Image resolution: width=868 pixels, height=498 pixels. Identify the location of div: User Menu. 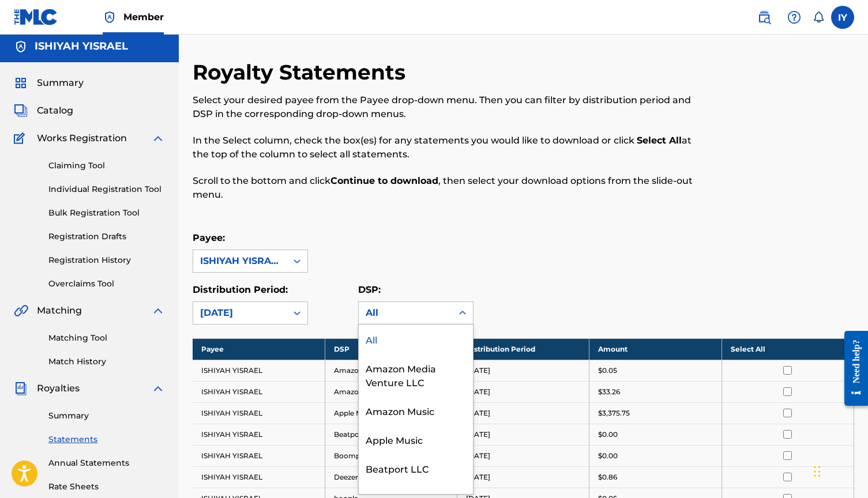
(842, 17).